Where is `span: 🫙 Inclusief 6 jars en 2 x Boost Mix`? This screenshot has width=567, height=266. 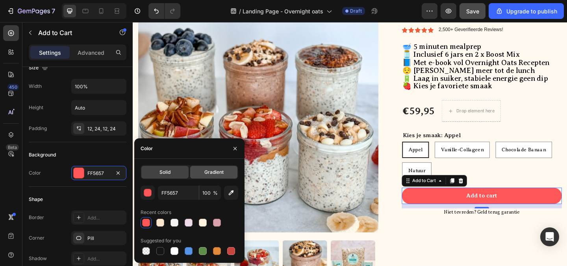
span: 🫙 Inclusief 6 jars en 2 x Boost Mix is located at coordinates (357, 35).